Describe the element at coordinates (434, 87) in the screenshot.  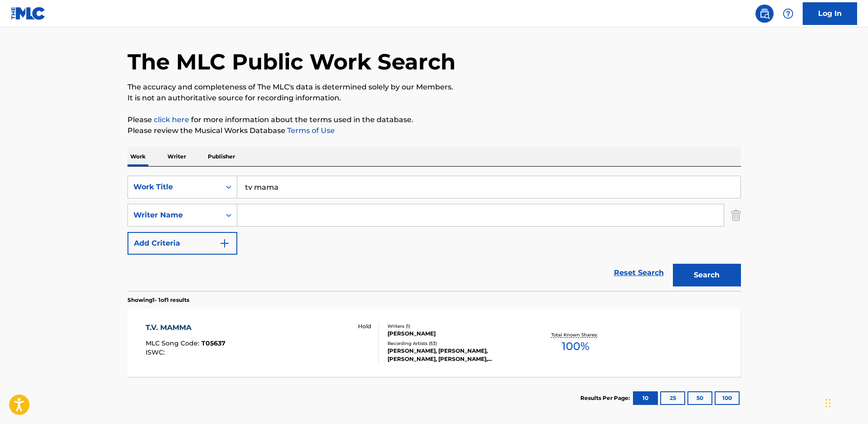
I see `p: The accuracy and completeness of The MLC's data is determined solely by our Members.` at that location.